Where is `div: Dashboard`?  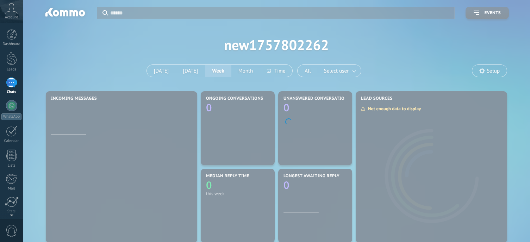 div: Dashboard is located at coordinates (12, 44).